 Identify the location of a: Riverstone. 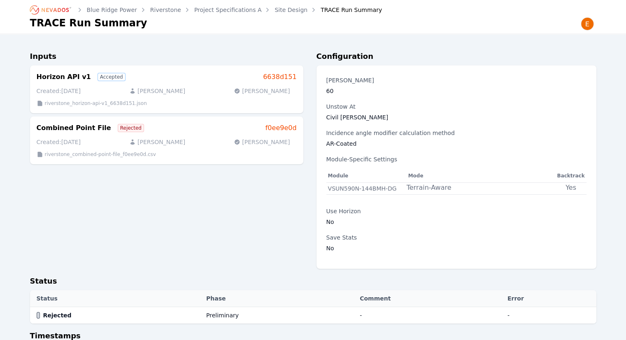
(165, 10).